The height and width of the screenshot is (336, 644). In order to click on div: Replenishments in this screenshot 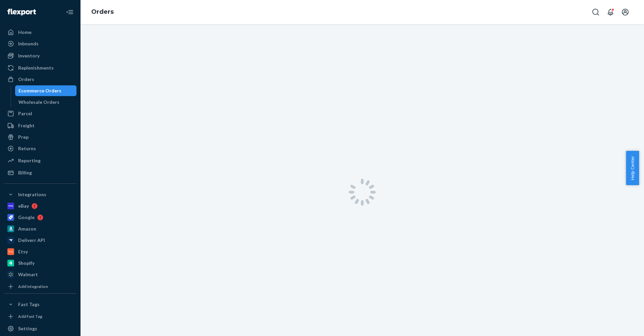, I will do `click(36, 68)`.